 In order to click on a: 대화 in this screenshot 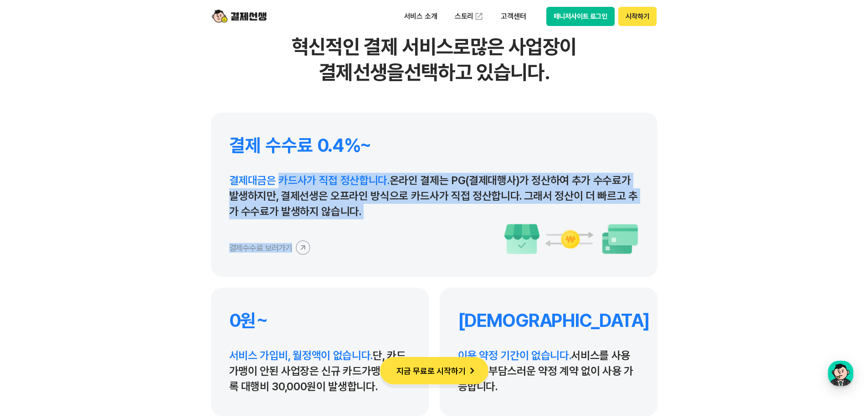, I will do `click(89, 301)`.